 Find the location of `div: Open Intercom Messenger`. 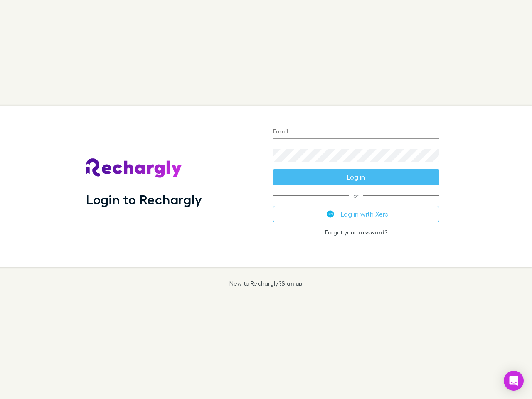

div: Open Intercom Messenger is located at coordinates (514, 381).